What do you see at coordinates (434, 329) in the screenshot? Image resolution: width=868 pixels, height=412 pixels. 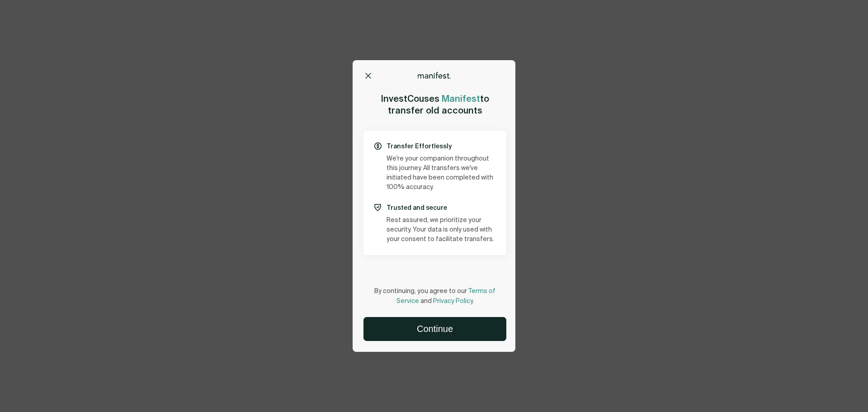 I see `button: Continue` at bounding box center [434, 329].